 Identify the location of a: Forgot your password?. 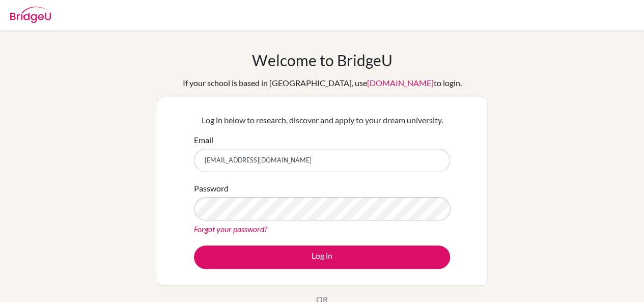
(231, 229).